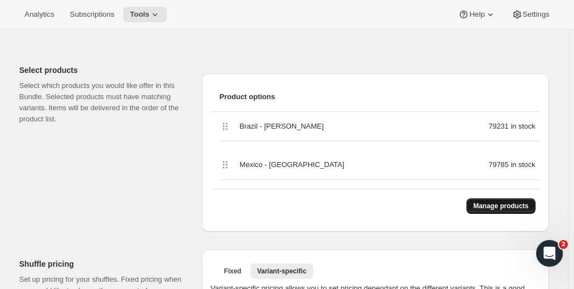 This screenshot has height=289, width=574. I want to click on h2: Select products, so click(101, 70).